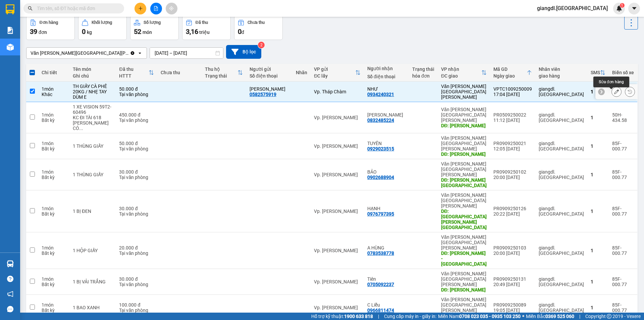 This screenshot has height=320, width=644. What do you see at coordinates (93, 250) in the screenshot?
I see `div: 1 HỘP GIẤY` at bounding box center [93, 250].